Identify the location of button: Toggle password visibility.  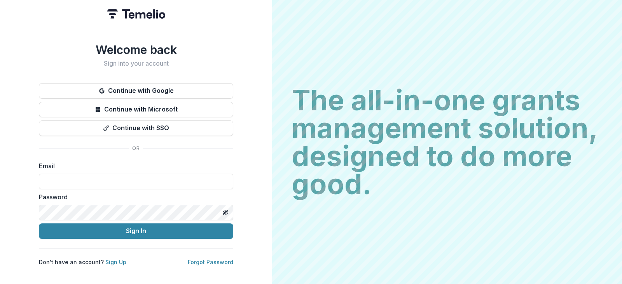
(226, 213).